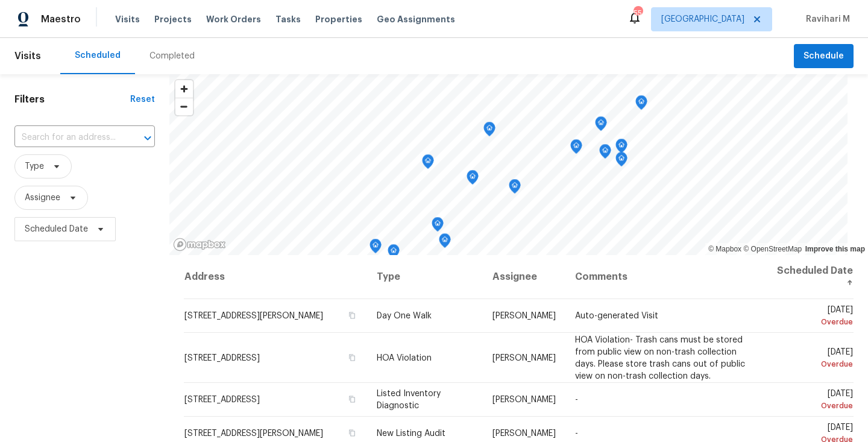 The width and height of the screenshot is (868, 442). Describe the element at coordinates (72, 100) in the screenshot. I see `h1: Filters` at that location.